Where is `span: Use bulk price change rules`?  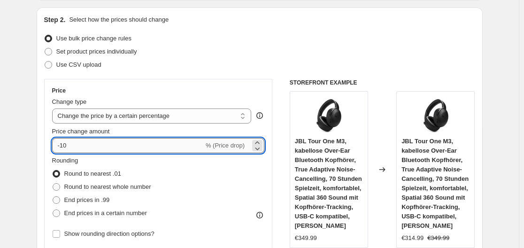 span: Use bulk price change rules is located at coordinates (94, 38).